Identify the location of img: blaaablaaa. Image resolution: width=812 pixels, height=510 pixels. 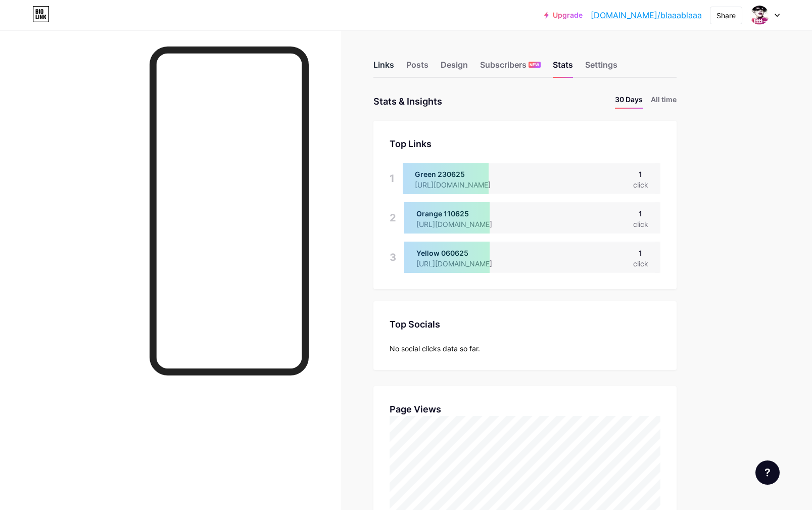
(759, 15).